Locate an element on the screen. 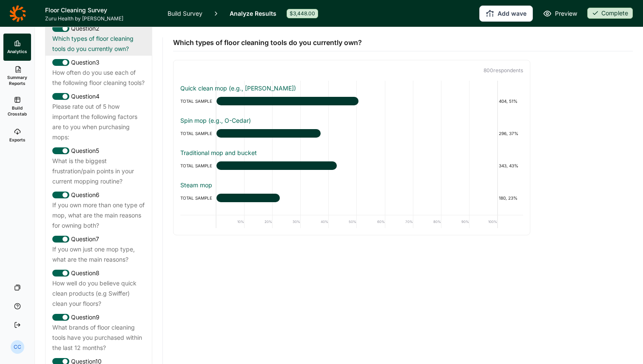 The height and width of the screenshot is (364, 643). div: 180, 23% is located at coordinates (510, 198).